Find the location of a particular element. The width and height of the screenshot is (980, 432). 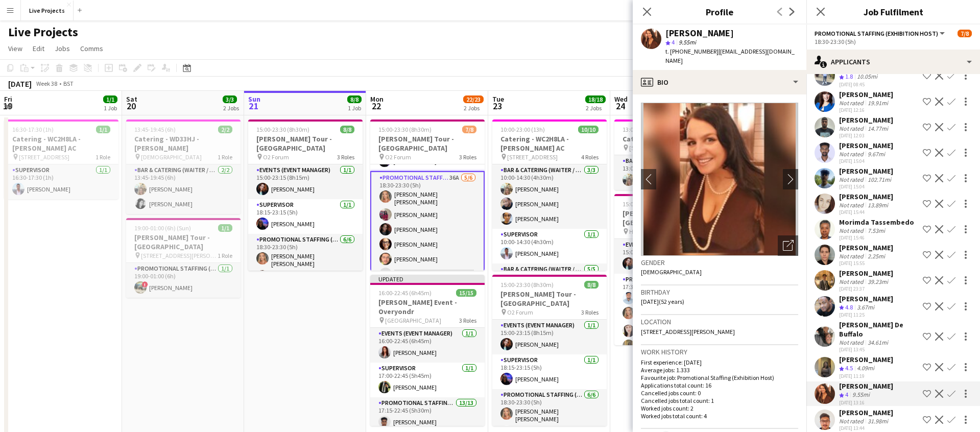

div: Bio is located at coordinates (720, 82).